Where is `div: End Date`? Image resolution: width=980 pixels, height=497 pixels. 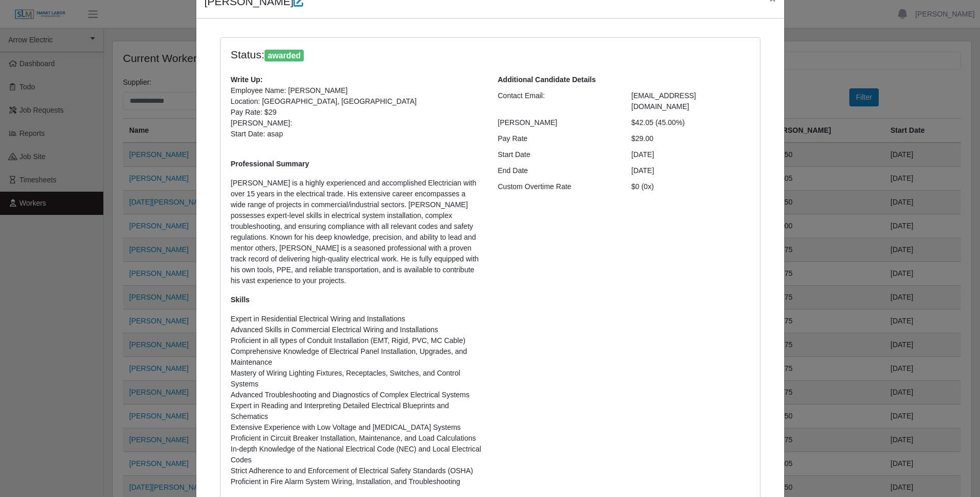 div: End Date is located at coordinates (557, 170).